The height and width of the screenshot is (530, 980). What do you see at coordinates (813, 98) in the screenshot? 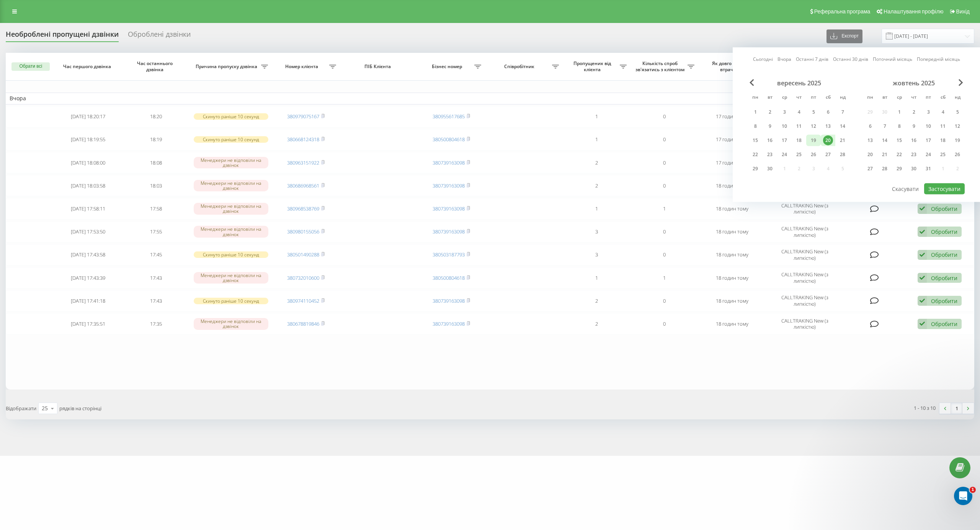
I see `abbr: п’ятниця` at bounding box center [813, 98].